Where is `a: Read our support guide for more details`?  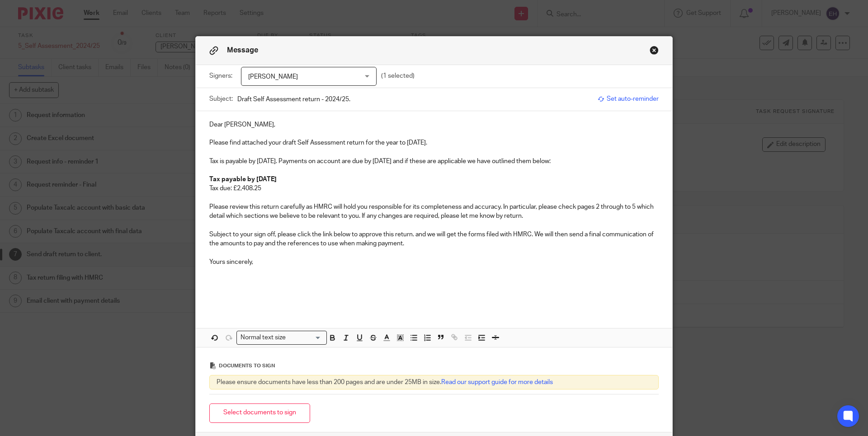 a: Read our support guide for more details is located at coordinates (497, 382).